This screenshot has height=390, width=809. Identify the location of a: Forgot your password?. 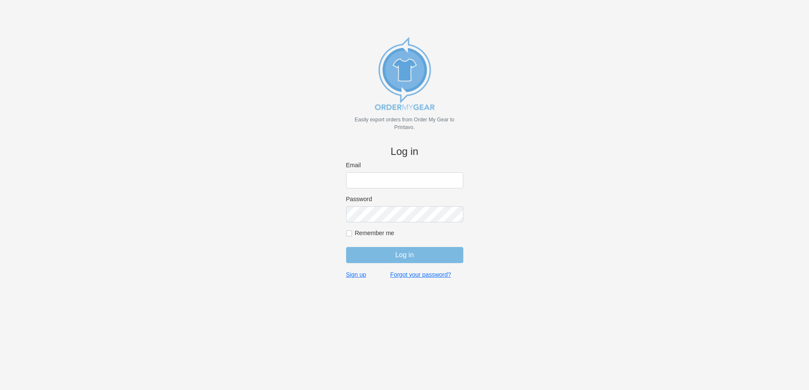
(420, 275).